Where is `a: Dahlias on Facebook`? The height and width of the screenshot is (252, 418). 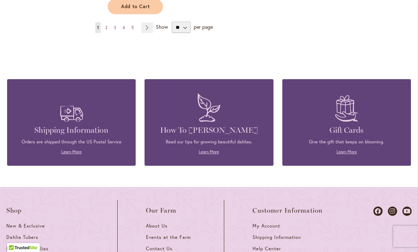
a: Dahlias on Facebook is located at coordinates (378, 211).